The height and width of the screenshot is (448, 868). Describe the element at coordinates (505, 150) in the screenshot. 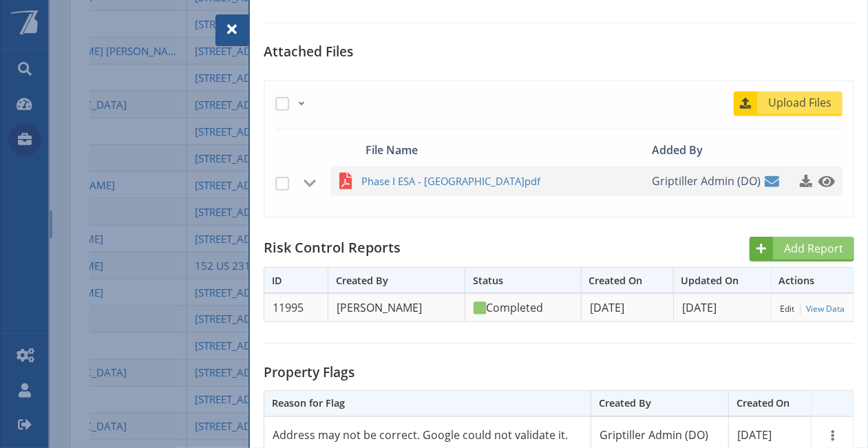

I see `div: File Name` at that location.